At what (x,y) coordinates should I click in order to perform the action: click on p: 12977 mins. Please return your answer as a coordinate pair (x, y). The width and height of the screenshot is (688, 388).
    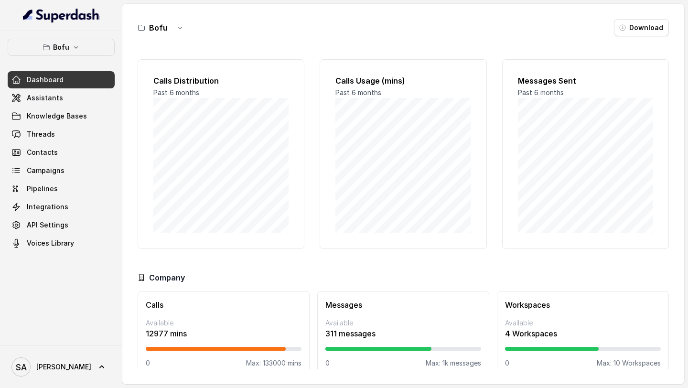
    Looking at the image, I should click on (224, 333).